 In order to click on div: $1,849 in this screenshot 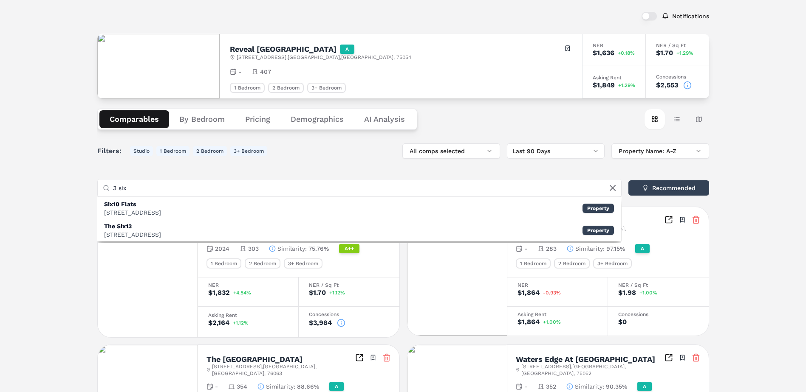, I will do `click(603, 85)`.